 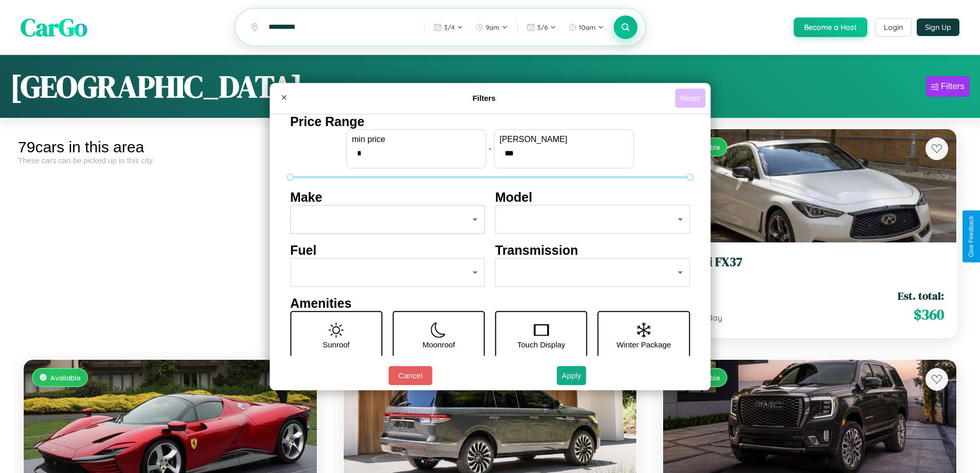 I want to click on h4: Transmission, so click(x=592, y=250).